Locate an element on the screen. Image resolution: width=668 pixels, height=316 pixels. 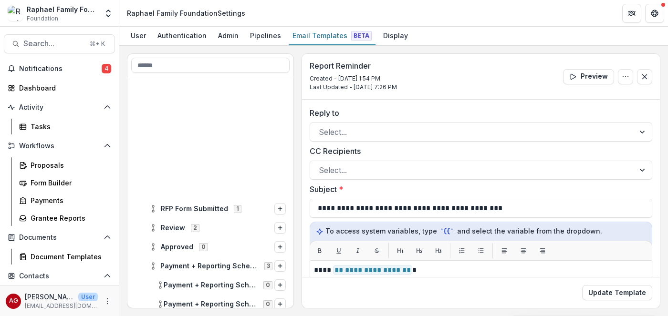
a: User is located at coordinates (138, 36).